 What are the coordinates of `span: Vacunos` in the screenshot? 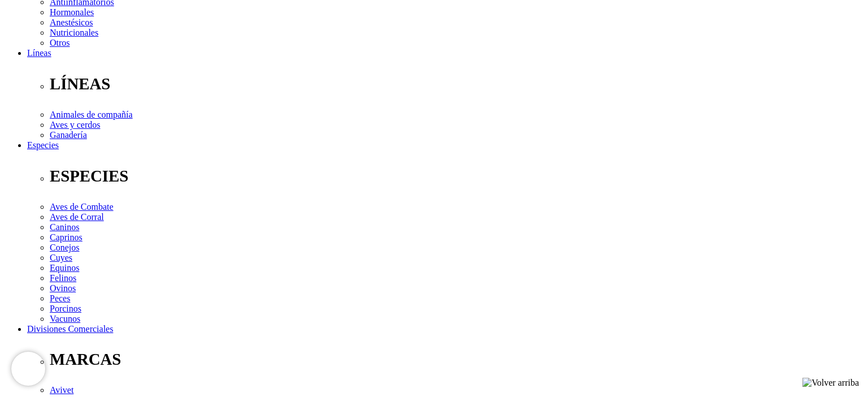 It's located at (65, 318).